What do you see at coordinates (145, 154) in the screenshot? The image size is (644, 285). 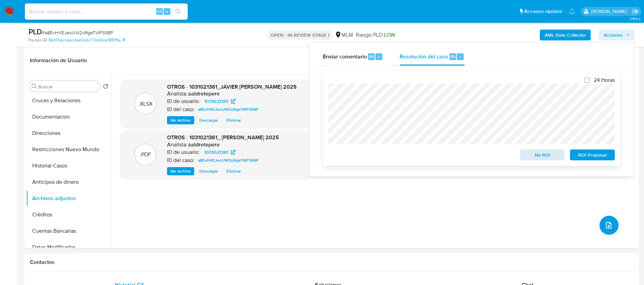 I see `p: .PDF` at bounding box center [145, 154].